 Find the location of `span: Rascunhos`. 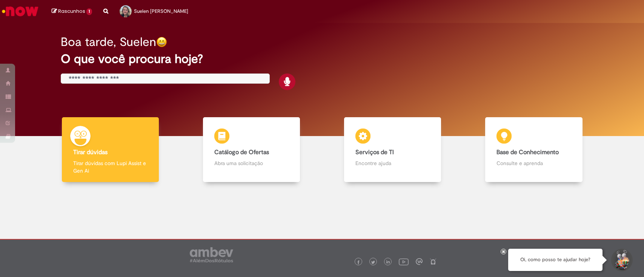

span: Rascunhos is located at coordinates (72, 11).